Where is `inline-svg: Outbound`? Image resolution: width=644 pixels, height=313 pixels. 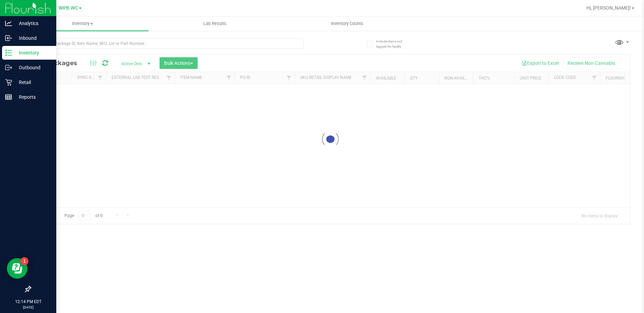
inline-svg: Outbound is located at coordinates (9, 68).